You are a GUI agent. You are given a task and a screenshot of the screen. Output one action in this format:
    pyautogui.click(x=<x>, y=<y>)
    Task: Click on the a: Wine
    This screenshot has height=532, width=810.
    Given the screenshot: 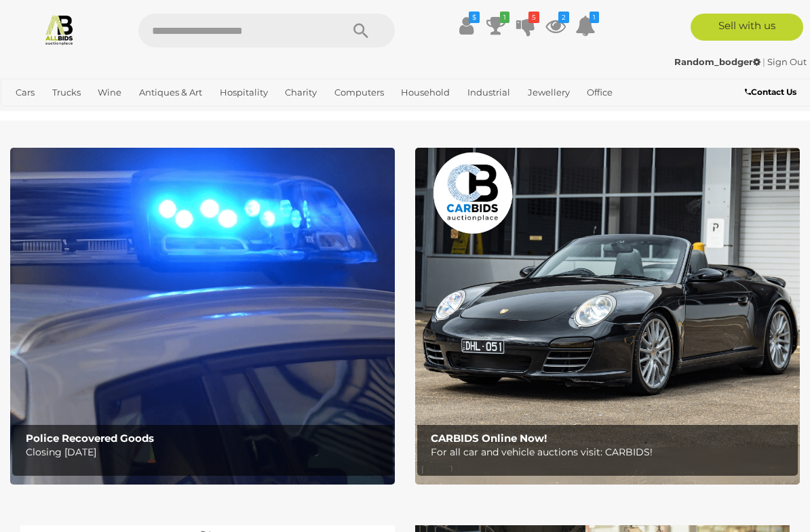 What is the action you would take?
    pyautogui.click(x=109, y=92)
    